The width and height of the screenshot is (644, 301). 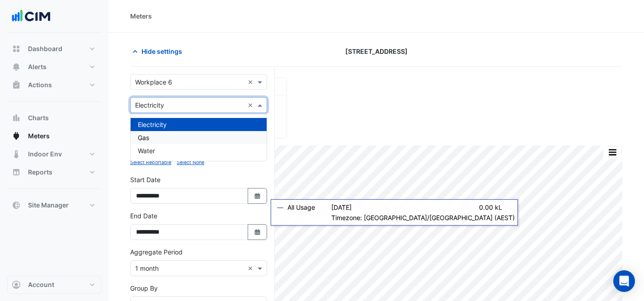 What do you see at coordinates (190, 162) in the screenshot?
I see `small: Select None` at bounding box center [190, 162].